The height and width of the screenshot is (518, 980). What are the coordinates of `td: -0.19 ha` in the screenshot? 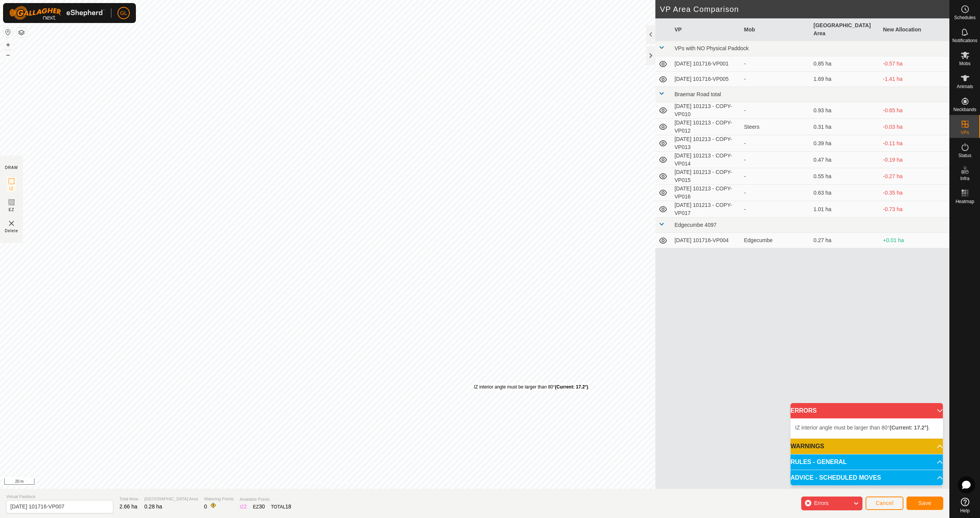 It's located at (915, 160).